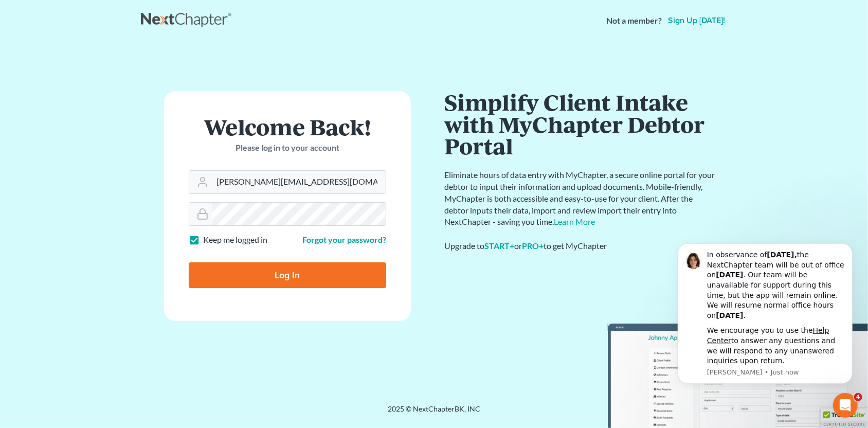  I want to click on div: In observance of the NextChapter team will be out of office on . Our team will be unavailable for..., so click(114, 50).